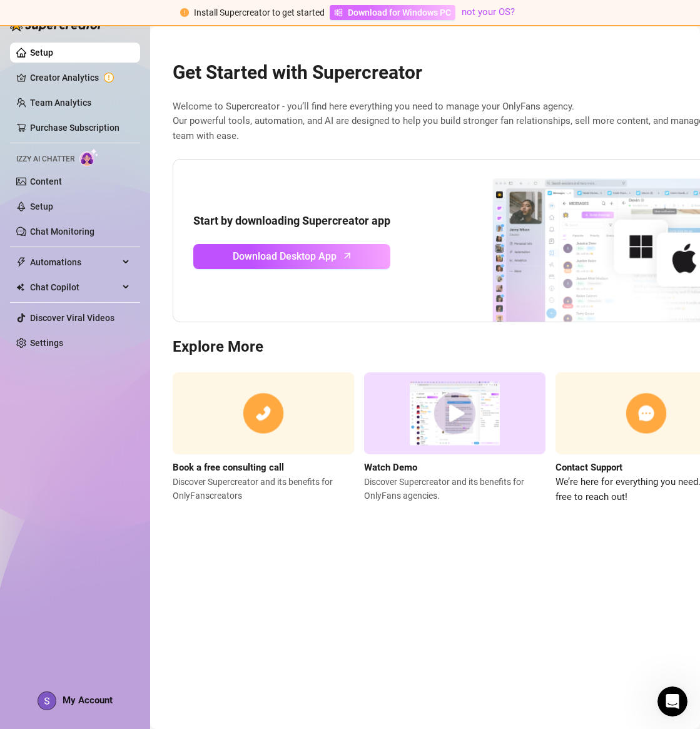  What do you see at coordinates (455, 438) in the screenshot?
I see `a: Watch DemoDiscover Supercreator and its benefits for OnlyFans agencies.` at bounding box center [455, 438].